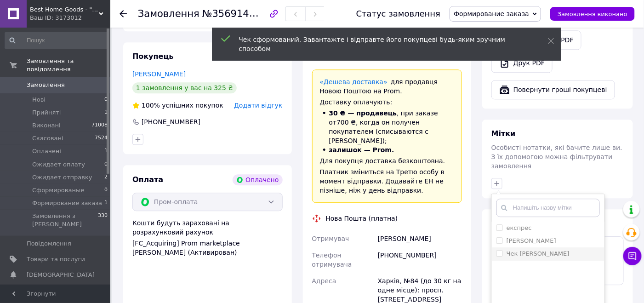 This screenshot has height=303, width=644. Describe the element at coordinates (387, 102) in the screenshot. I see `div: Доставку оплачують:` at that location.